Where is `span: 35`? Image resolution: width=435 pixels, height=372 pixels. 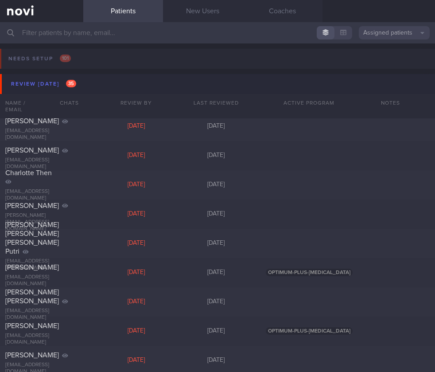
span: 35 is located at coordinates (71, 83).